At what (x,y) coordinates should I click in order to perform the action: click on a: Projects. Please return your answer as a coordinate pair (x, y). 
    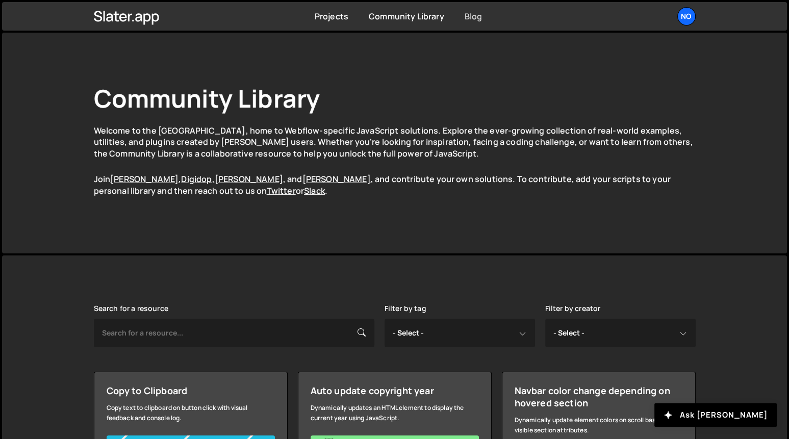
    Looking at the image, I should click on (331, 16).